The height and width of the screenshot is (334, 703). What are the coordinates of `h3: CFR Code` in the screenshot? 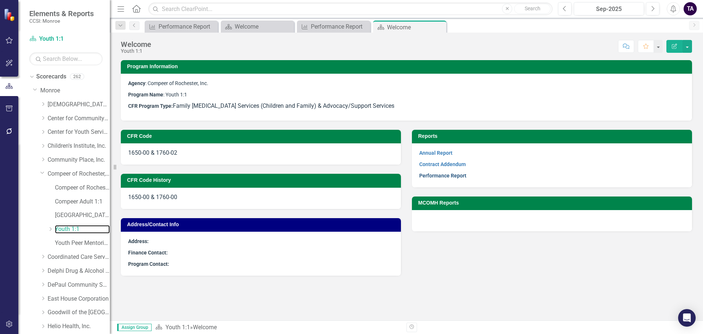 It's located at (262, 136).